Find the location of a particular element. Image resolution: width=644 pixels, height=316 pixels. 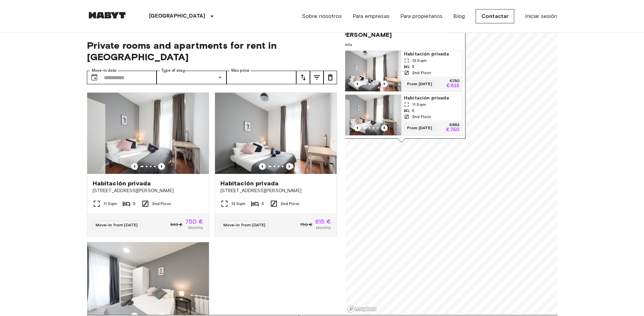

a: Para empresas is located at coordinates (371, 16).